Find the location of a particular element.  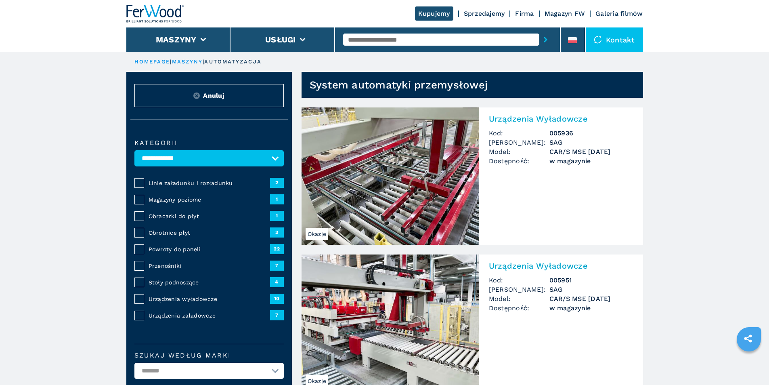

img: Reset is located at coordinates (197, 96).